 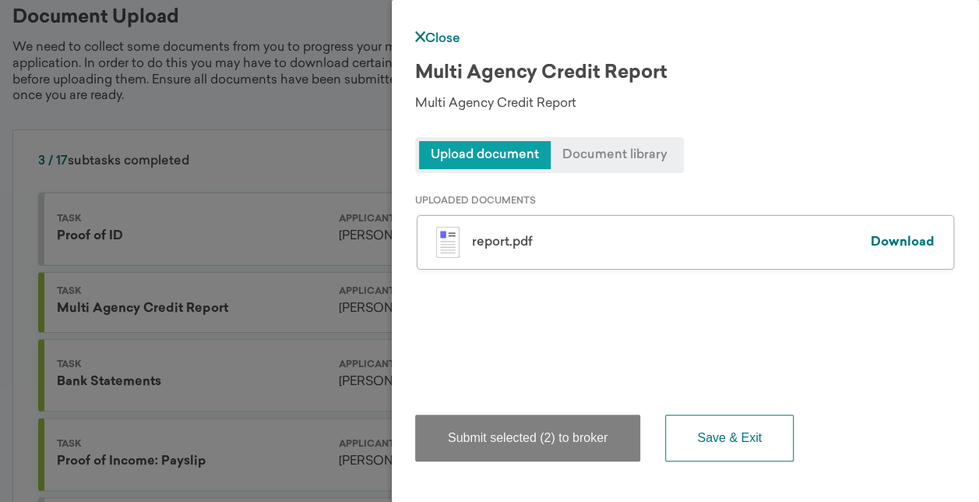 What do you see at coordinates (686, 201) in the screenshot?
I see `p: UPLOADED DOCUMENTS` at bounding box center [686, 201].